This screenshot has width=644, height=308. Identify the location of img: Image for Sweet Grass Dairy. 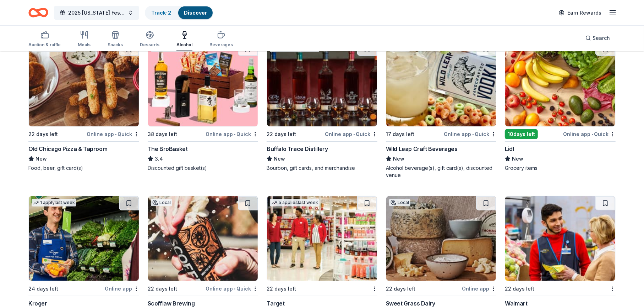
(441, 238).